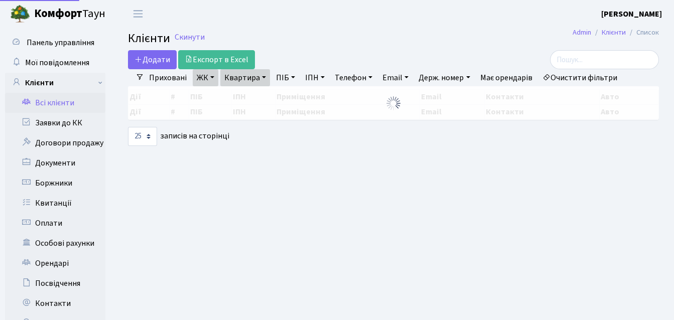 This screenshot has width=674, height=320. I want to click on a: Договори продажу, so click(55, 143).